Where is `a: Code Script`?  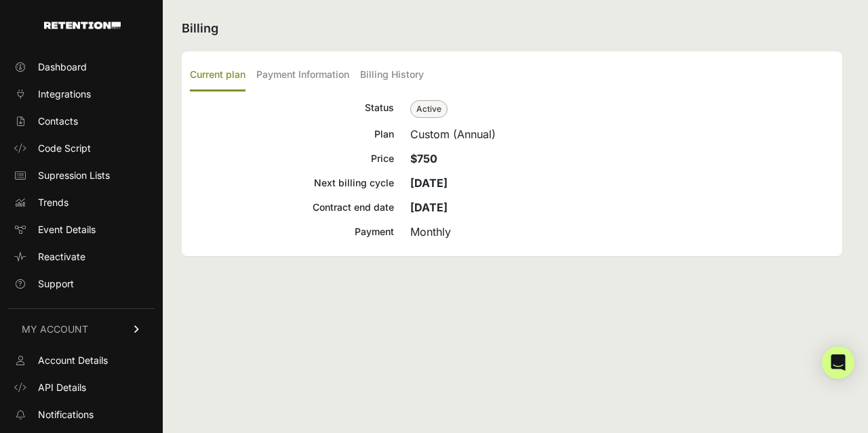
a: Code Script is located at coordinates (81, 148).